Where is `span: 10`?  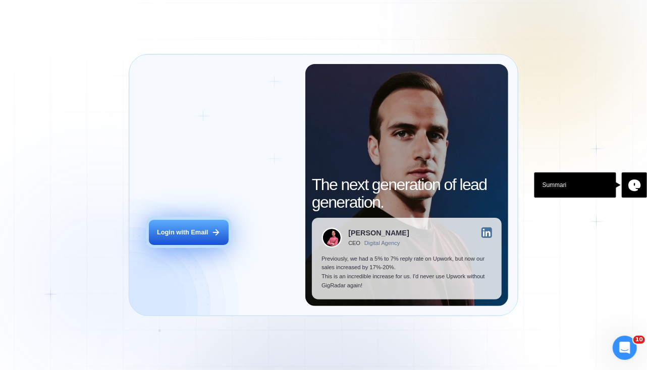
span: 10 is located at coordinates (639, 340).